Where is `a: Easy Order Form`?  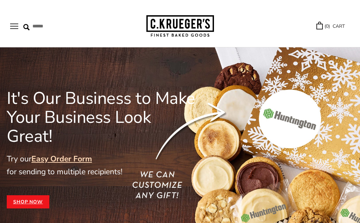
a: Easy Order Form is located at coordinates (62, 159).